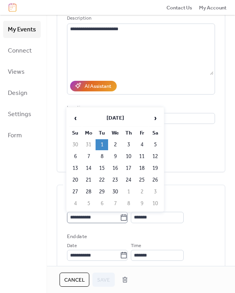 This screenshot has height=293, width=235. I want to click on td: 16, so click(115, 168).